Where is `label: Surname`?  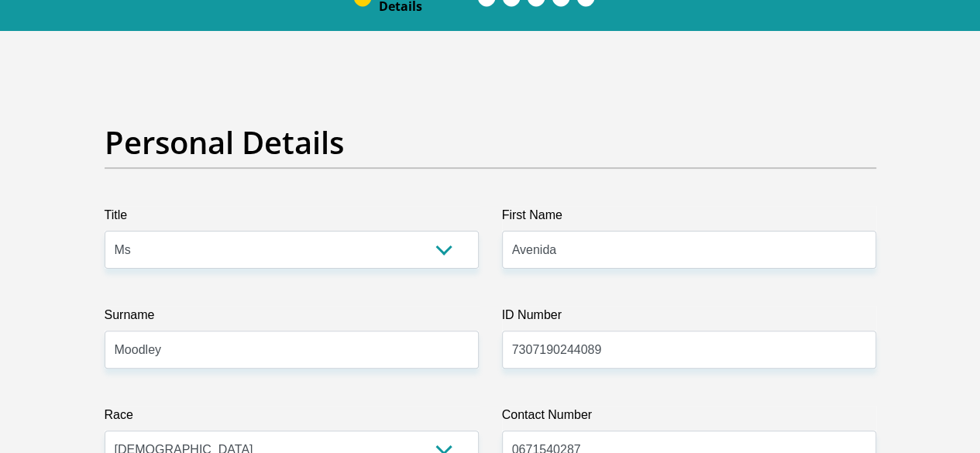
label: Surname is located at coordinates (291, 318).